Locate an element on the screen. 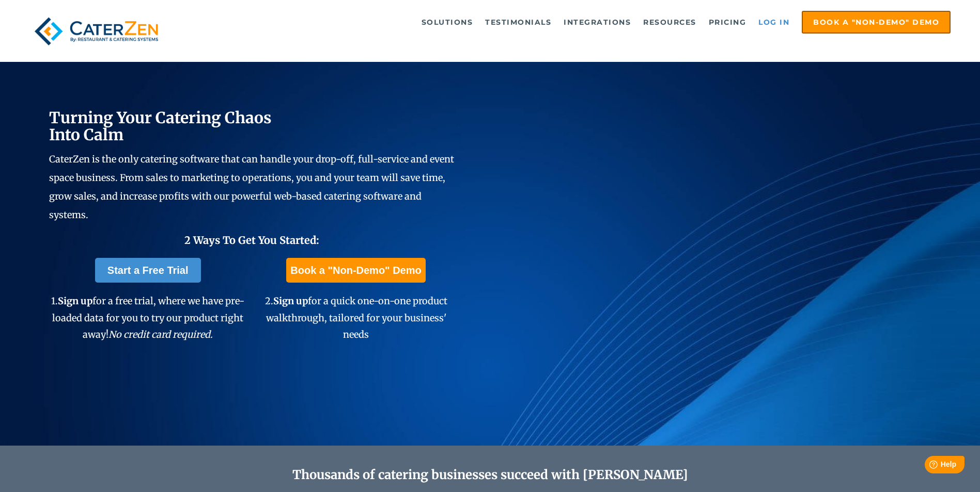 Image resolution: width=980 pixels, height=492 pixels. a: Log in is located at coordinates (774, 22).